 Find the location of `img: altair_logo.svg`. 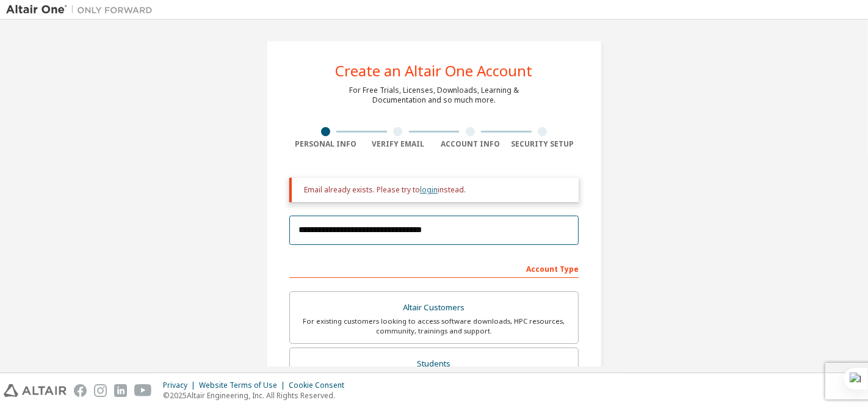

img: altair_logo.svg is located at coordinates (35, 390).